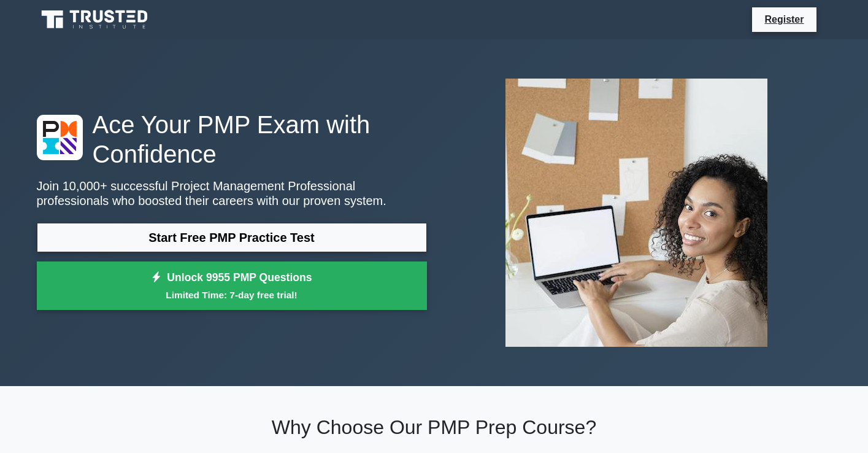 The width and height of the screenshot is (868, 453). What do you see at coordinates (232, 238) in the screenshot?
I see `a: Start Free PMP Practice Test` at bounding box center [232, 238].